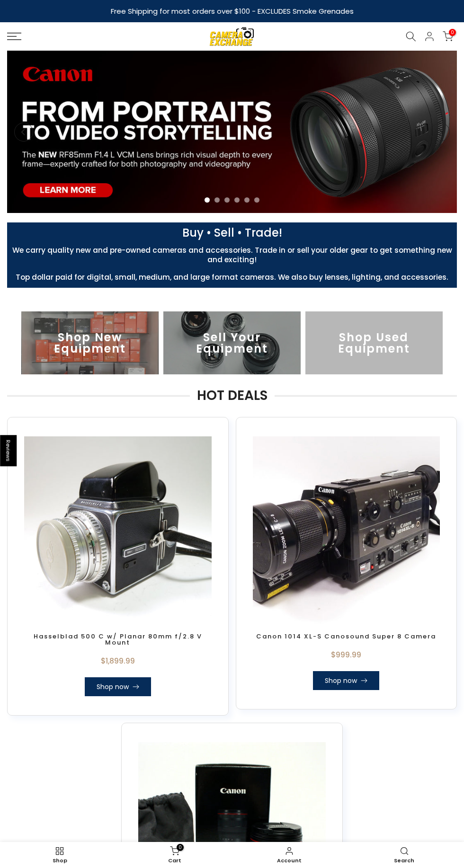 The width and height of the screenshot is (464, 868). Describe the element at coordinates (232, 277) in the screenshot. I see `p: Top dollar paid for digital, small, medium, and large format cameras. We also buy lenses, lightin...` at that location.